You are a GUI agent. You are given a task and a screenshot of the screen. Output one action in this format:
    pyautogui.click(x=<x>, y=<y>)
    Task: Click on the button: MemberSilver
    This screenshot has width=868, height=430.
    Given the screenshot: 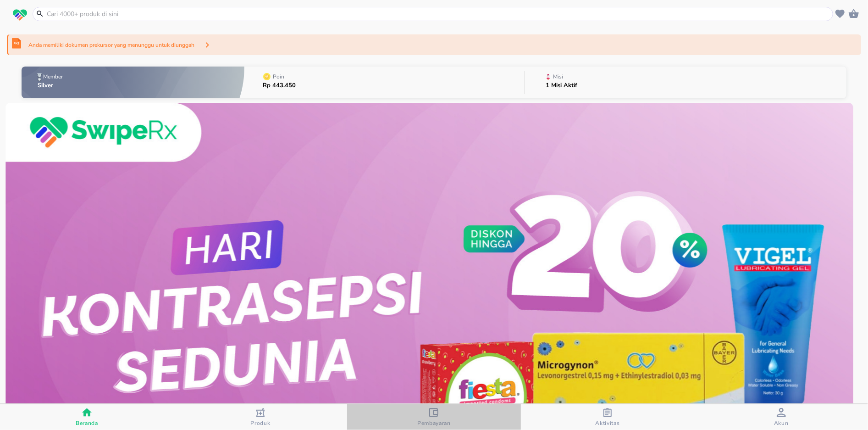 What is the action you would take?
    pyautogui.click(x=133, y=82)
    